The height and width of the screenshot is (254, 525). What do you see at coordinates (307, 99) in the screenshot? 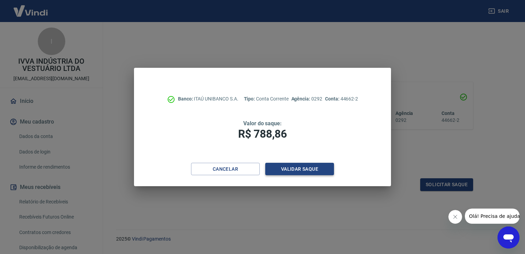
I see `p: 0292` at bounding box center [307, 99].